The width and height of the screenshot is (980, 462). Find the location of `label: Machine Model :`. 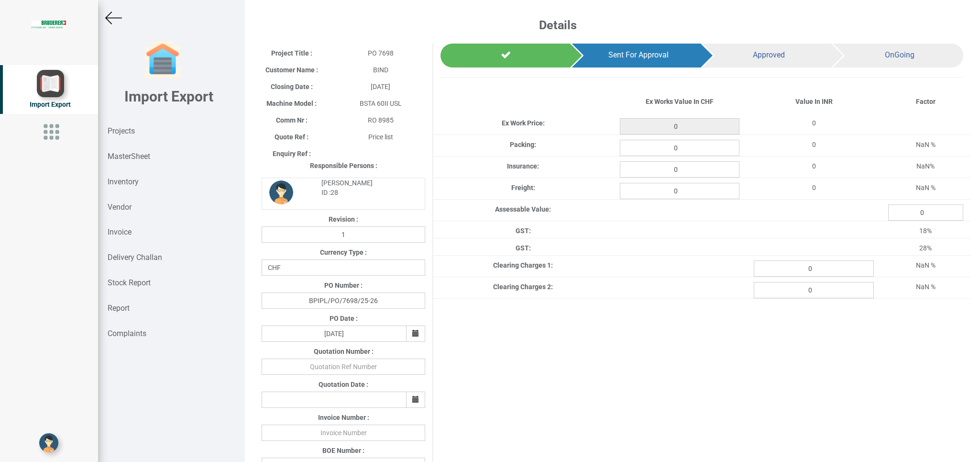

label: Machine Model : is located at coordinates (292, 104).